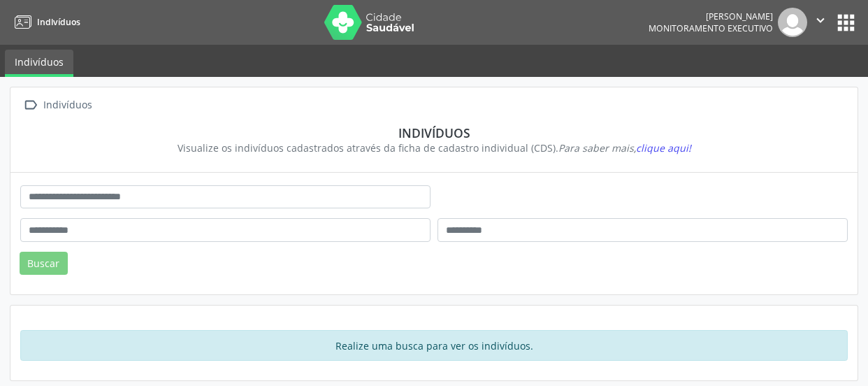 The image size is (868, 386). What do you see at coordinates (845, 23) in the screenshot?
I see `button: apps` at bounding box center [845, 23].